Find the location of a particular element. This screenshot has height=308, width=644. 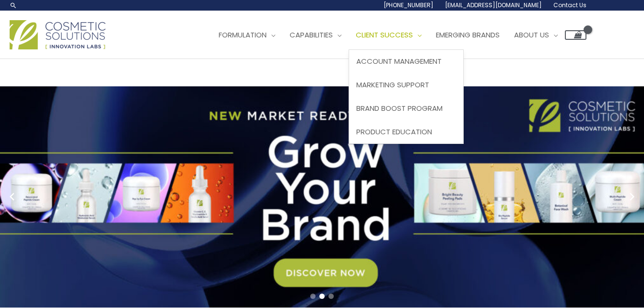

a: Emerging Brands is located at coordinates (468, 35).